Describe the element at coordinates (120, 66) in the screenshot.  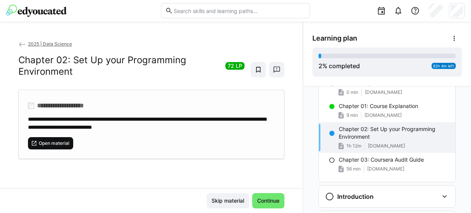
I see `h2: Chapter 02: Set Up your Programming Environment` at that location.